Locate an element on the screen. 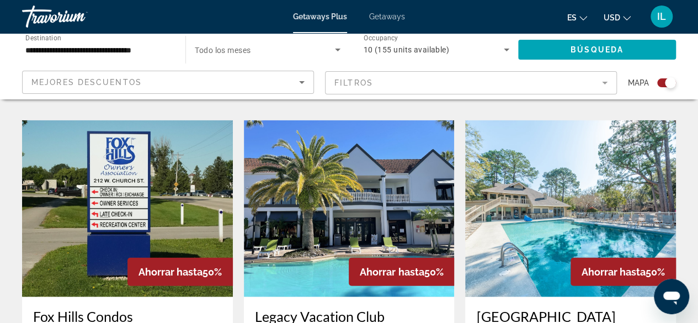 The height and width of the screenshot is (323, 698). img: 8615O01X.jpg is located at coordinates (349, 209).